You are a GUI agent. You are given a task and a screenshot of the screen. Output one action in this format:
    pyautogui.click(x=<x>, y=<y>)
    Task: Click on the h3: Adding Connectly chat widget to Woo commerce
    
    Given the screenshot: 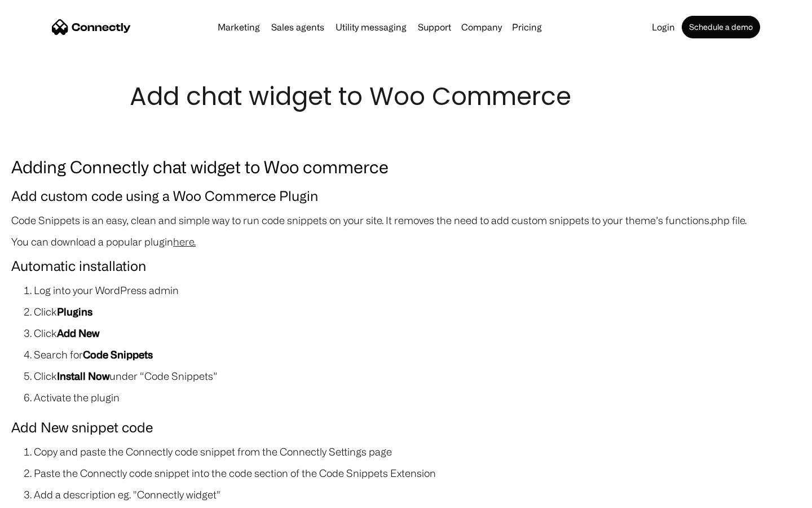 What is the action you would take?
    pyautogui.click(x=406, y=167)
    